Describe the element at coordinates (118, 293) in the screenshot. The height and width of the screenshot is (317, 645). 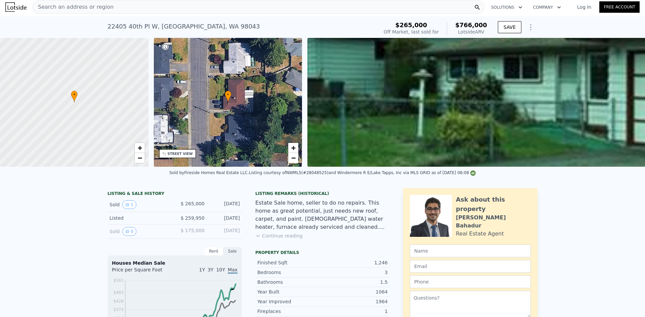
I see `tspan: $483` at that location.